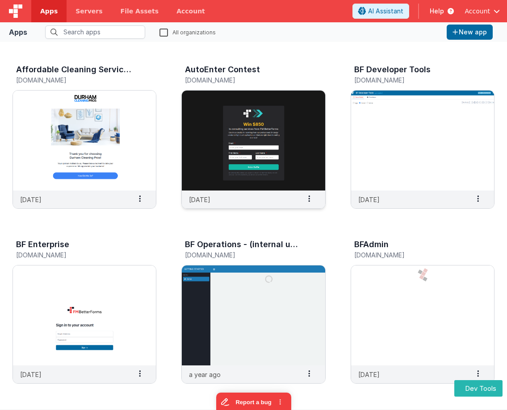 The height and width of the screenshot is (410, 507). Describe the element at coordinates (222, 70) in the screenshot. I see `h3: AutoEnter Contest` at that location.